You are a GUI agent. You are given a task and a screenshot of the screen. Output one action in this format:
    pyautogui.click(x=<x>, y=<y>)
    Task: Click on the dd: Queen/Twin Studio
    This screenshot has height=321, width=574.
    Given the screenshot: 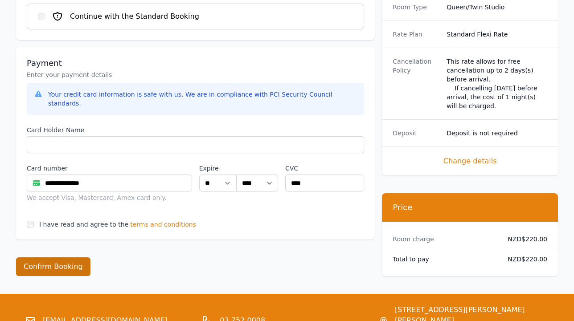 What is the action you would take?
    pyautogui.click(x=497, y=7)
    